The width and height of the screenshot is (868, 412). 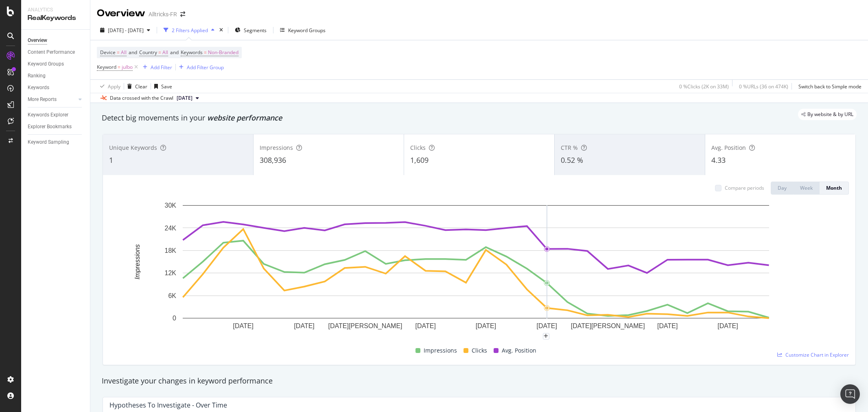 What do you see at coordinates (806, 188) in the screenshot?
I see `div: Week` at bounding box center [806, 188].